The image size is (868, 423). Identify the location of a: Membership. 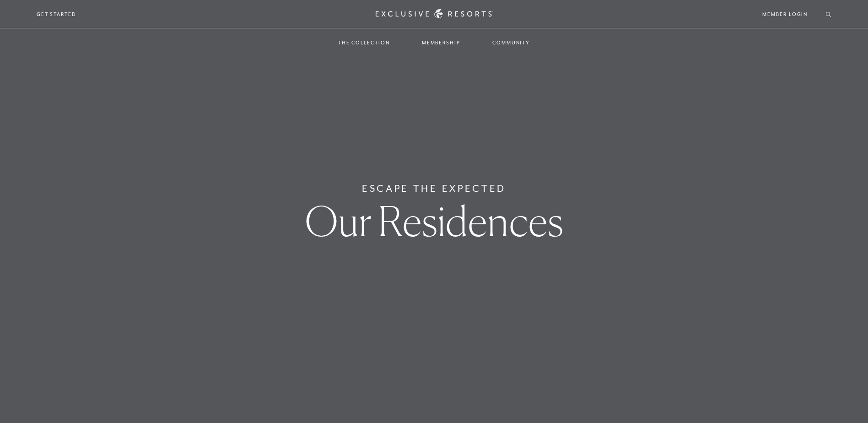
(441, 42).